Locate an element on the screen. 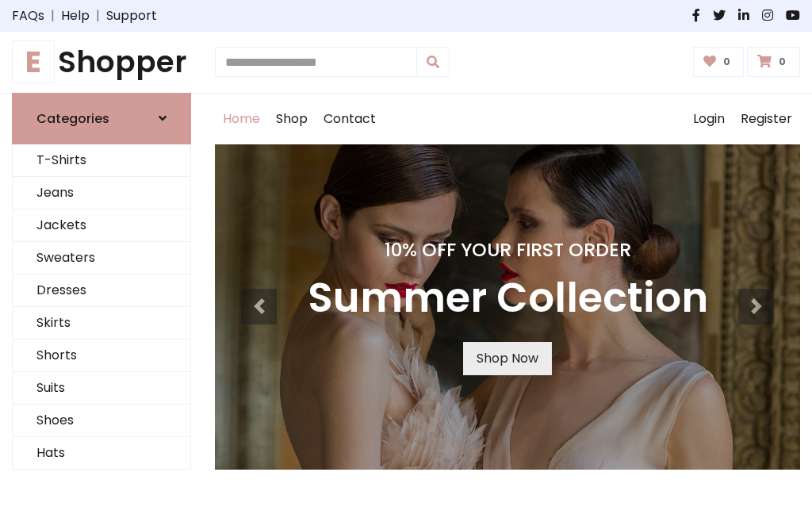 This screenshot has height=522, width=812. a: Jackets is located at coordinates (102, 226).